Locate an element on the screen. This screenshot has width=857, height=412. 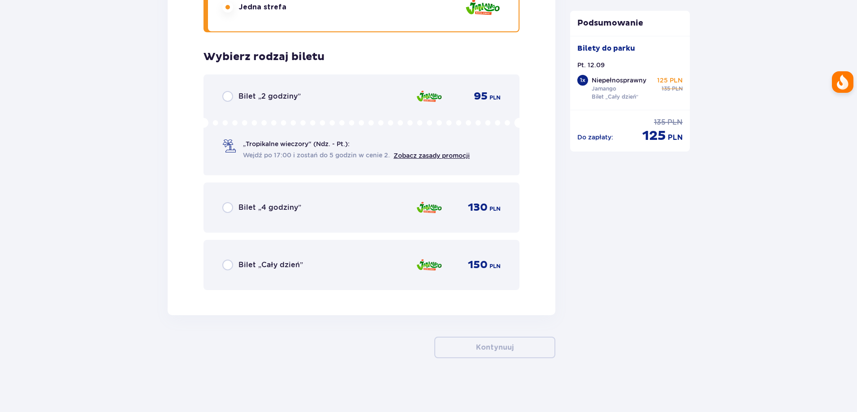
p: Pt. 12.09 is located at coordinates (591, 65).